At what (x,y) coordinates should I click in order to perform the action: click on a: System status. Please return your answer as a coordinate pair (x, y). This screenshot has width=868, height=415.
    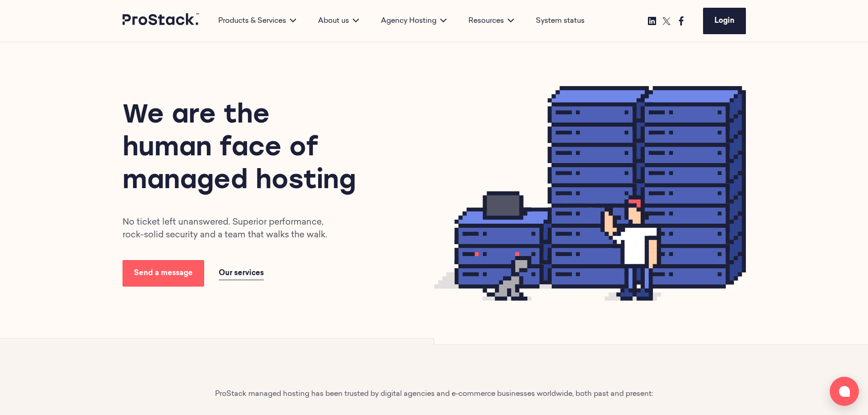
    Looking at the image, I should click on (560, 21).